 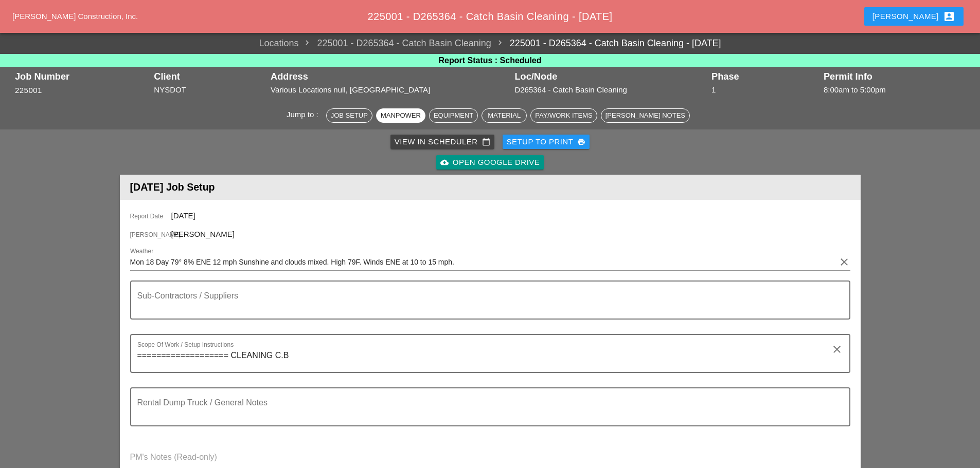 What do you see at coordinates (401, 116) in the screenshot?
I see `button: Manpower` at bounding box center [401, 116].